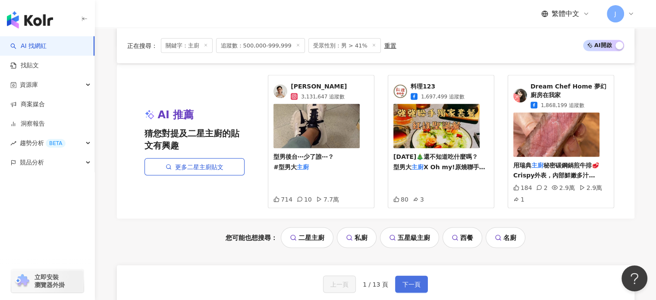 This screenshot has width=656, height=300. What do you see at coordinates (506, 237) in the screenshot?
I see `a: 名廚` at bounding box center [506, 237].